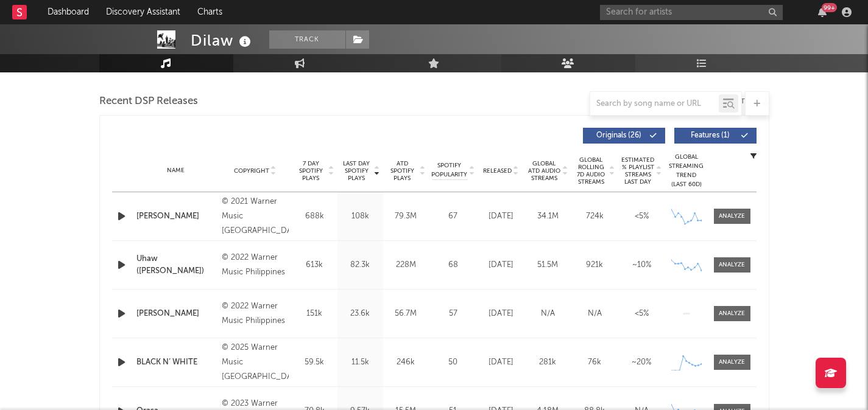 The image size is (868, 410). I want to click on input: Search for artists, so click(692, 12).